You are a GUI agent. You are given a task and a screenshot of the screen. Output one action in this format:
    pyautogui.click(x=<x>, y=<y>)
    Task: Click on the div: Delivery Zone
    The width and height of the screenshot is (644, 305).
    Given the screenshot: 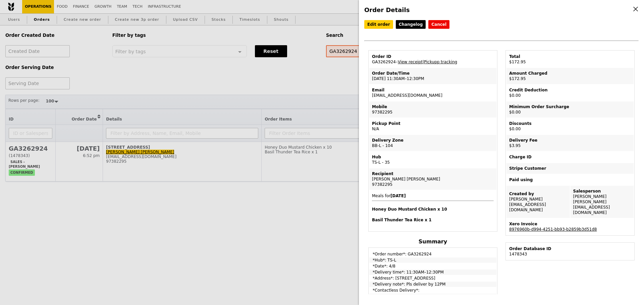 What is the action you would take?
    pyautogui.click(x=433, y=140)
    